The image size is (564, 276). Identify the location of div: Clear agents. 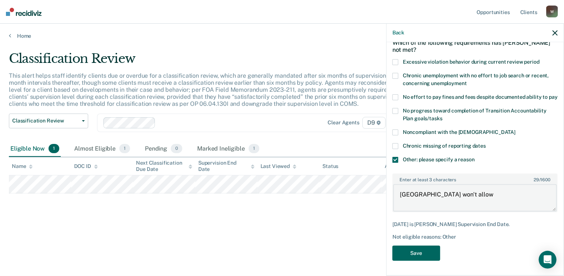
(344, 123).